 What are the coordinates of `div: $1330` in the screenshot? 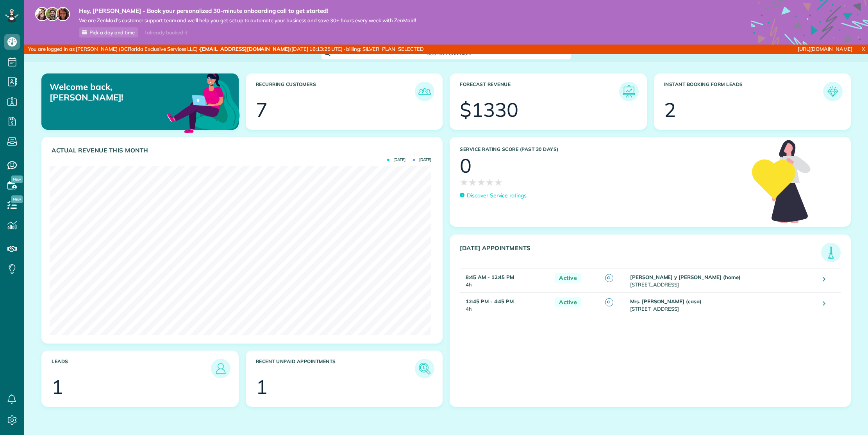 It's located at (489, 110).